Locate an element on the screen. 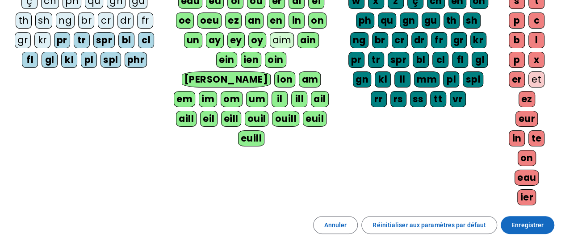 This screenshot has width=565, height=246. div: ain is located at coordinates (308, 40).